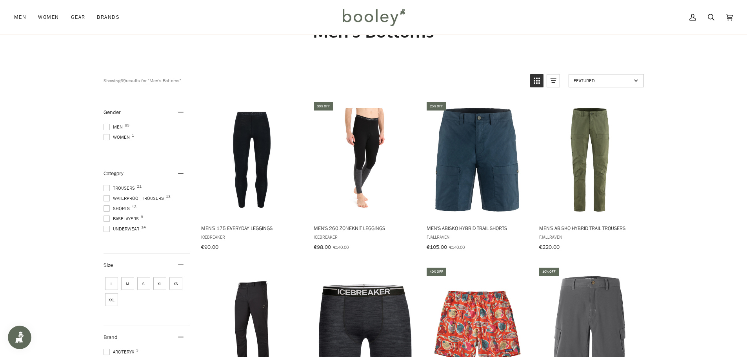 This screenshot has width=747, height=357. What do you see at coordinates (122, 229) in the screenshot?
I see `span: Underwear` at bounding box center [122, 229].